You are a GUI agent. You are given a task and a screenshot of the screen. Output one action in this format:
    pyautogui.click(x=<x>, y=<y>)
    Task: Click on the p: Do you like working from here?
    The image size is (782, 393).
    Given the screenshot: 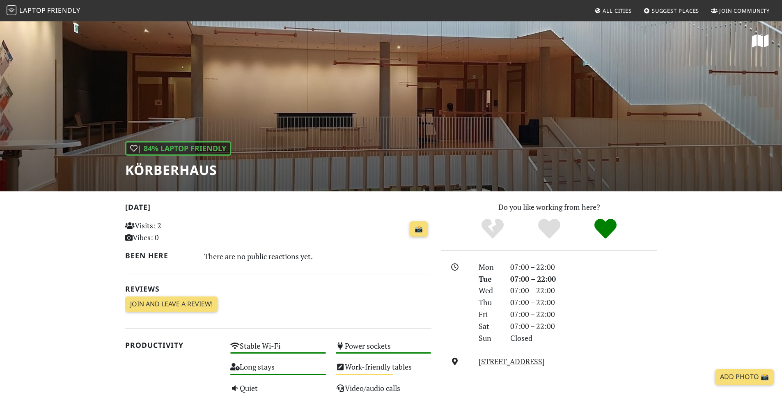 What is the action you would take?
    pyautogui.click(x=549, y=207)
    